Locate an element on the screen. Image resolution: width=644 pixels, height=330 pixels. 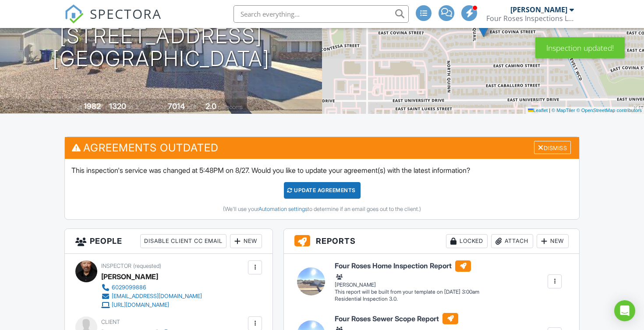
div: Inspection updated! is located at coordinates (580, 48).